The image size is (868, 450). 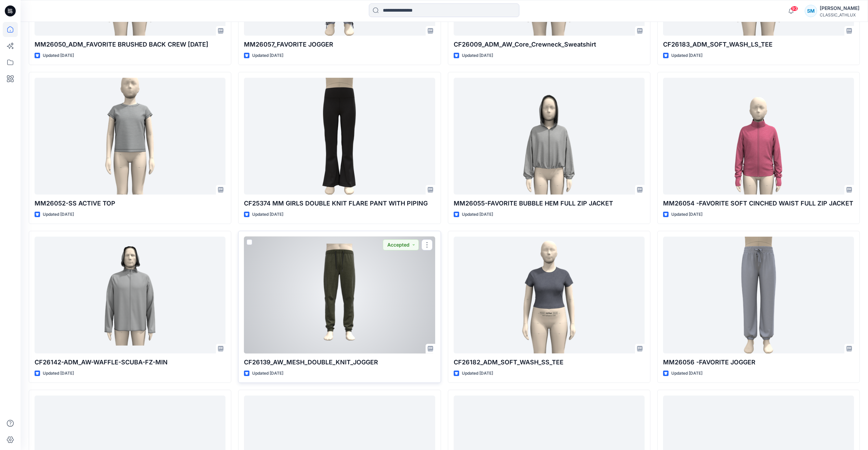 I want to click on p: MM26052-SS ACTIVE TOP, so click(x=130, y=203).